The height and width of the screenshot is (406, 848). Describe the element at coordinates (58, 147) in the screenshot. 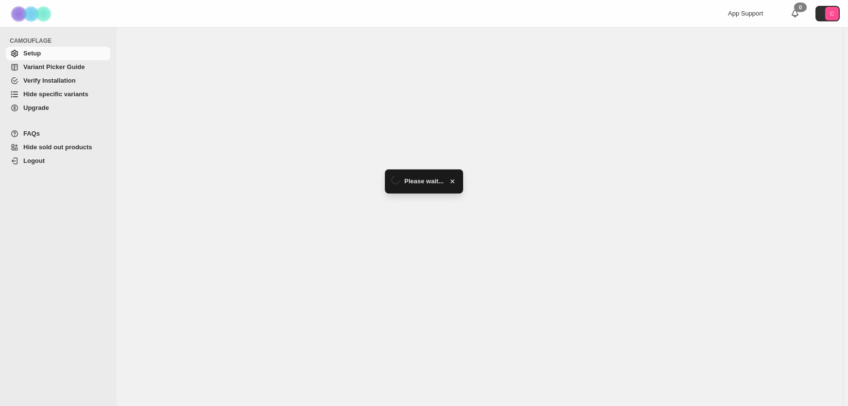

I see `span: Hide sold out products` at that location.